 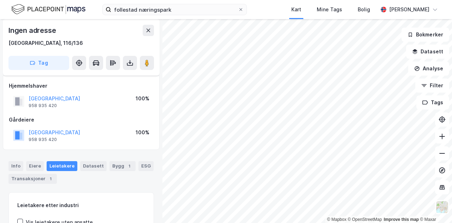 I want to click on div: Kart, so click(x=296, y=10).